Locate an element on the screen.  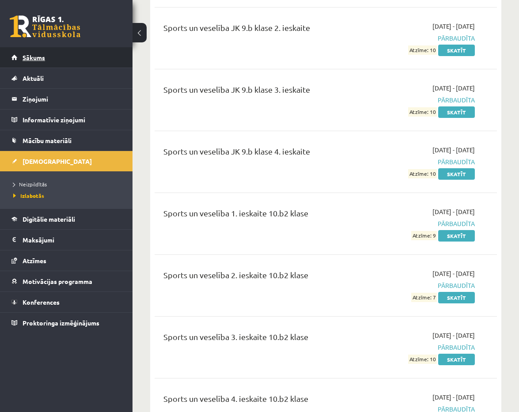
legend: Maksājumi is located at coordinates (72, 240).